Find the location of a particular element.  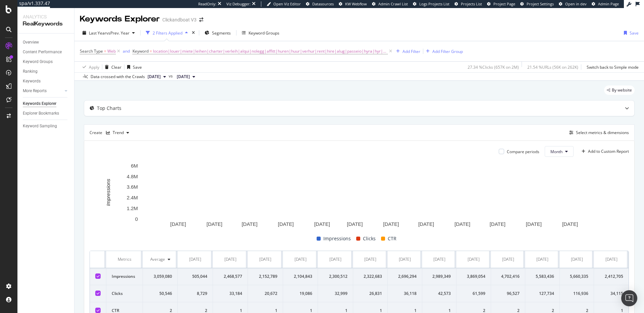

div: More Reports is located at coordinates (35, 91).